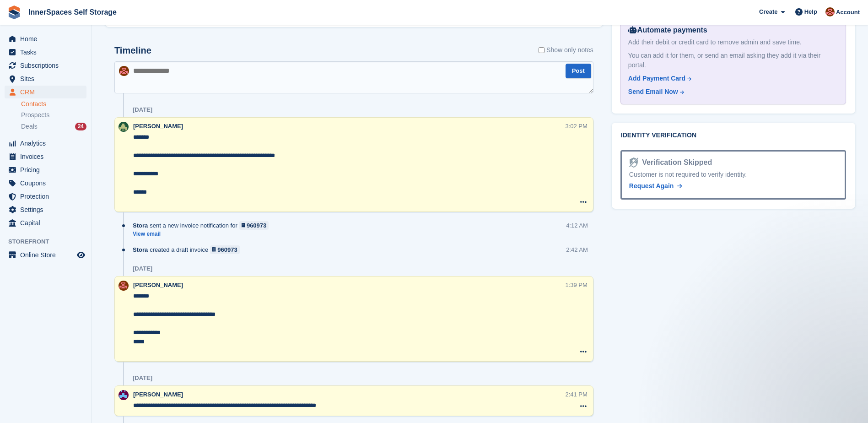 The width and height of the screenshot is (868, 423). I want to click on div: Send Email Now, so click(653, 92).